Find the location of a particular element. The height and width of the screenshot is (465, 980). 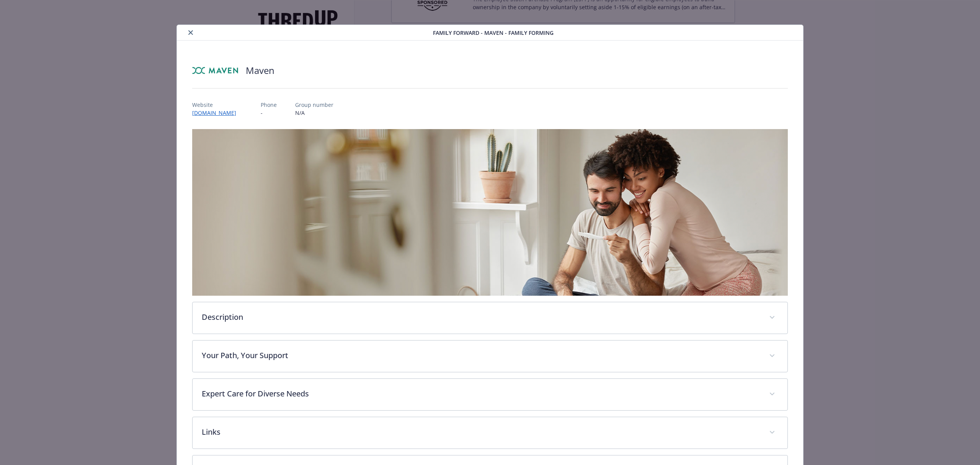

div: Description is located at coordinates (490, 319).